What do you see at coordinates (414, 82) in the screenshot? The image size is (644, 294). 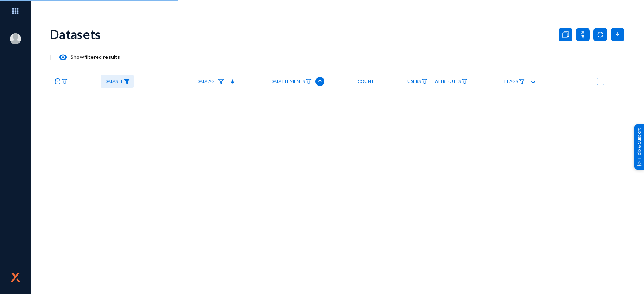 I see `span: Users` at bounding box center [414, 82].